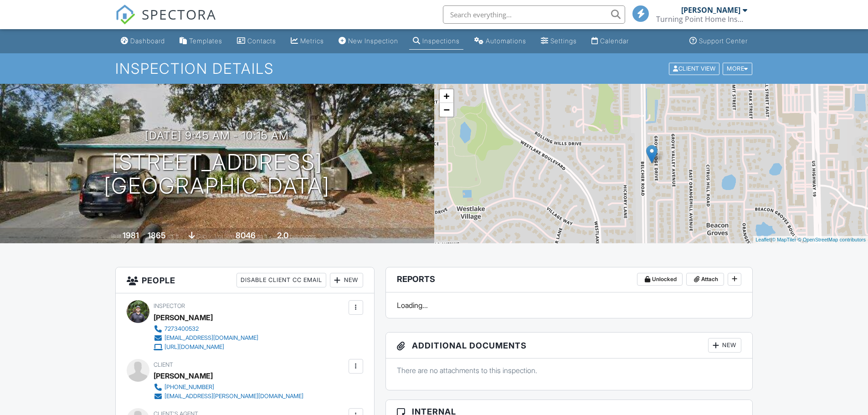 The image size is (868, 415). What do you see at coordinates (181, 329) in the screenshot?
I see `div: 7273400532` at bounding box center [181, 329].